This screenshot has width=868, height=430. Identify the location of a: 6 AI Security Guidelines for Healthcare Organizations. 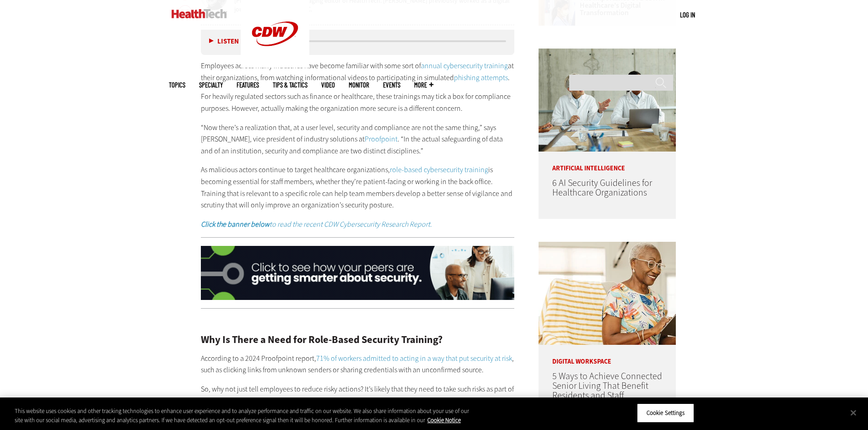
(602, 188).